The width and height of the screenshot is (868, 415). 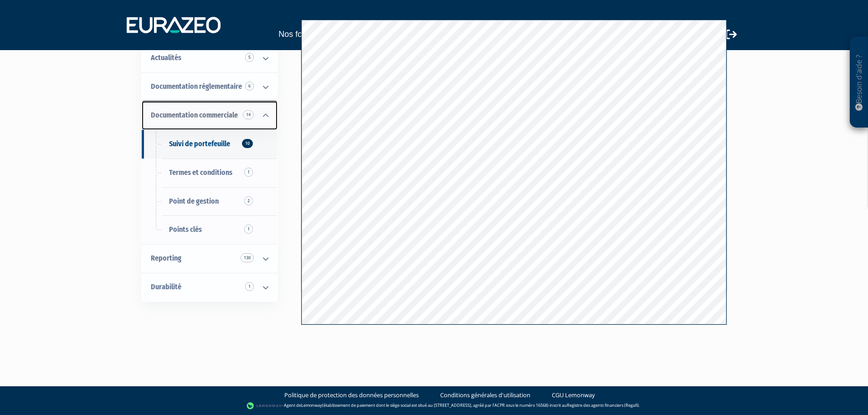 What do you see at coordinates (199, 143) in the screenshot?
I see `span: Suivi de portefeuille` at bounding box center [199, 143].